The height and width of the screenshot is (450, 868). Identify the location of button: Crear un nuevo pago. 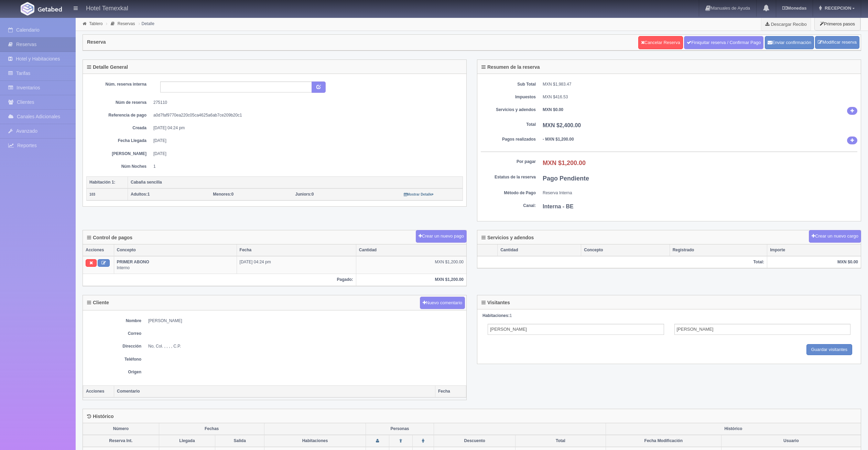
(441, 236).